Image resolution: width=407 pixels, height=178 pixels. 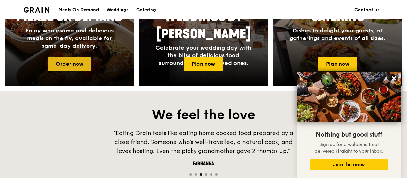 What do you see at coordinates (206, 175) in the screenshot?
I see `span: Go to slide 4` at bounding box center [206, 175].